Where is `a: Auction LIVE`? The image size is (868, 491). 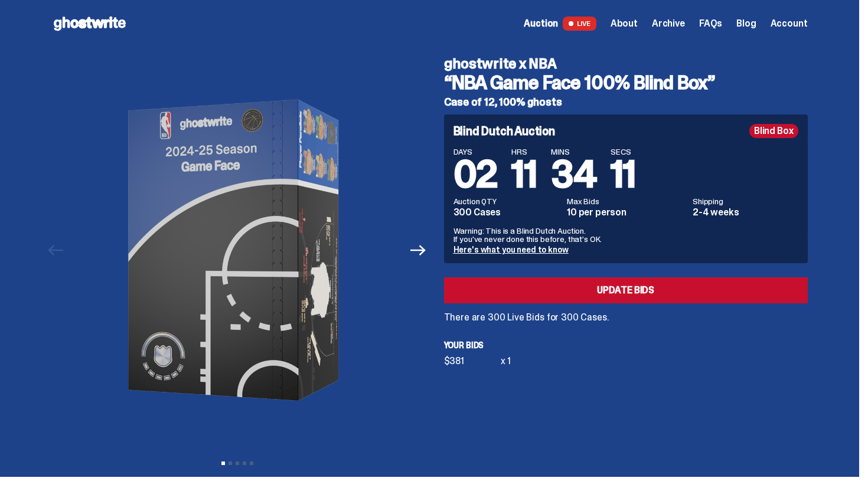 a: Auction LIVE is located at coordinates (560, 24).